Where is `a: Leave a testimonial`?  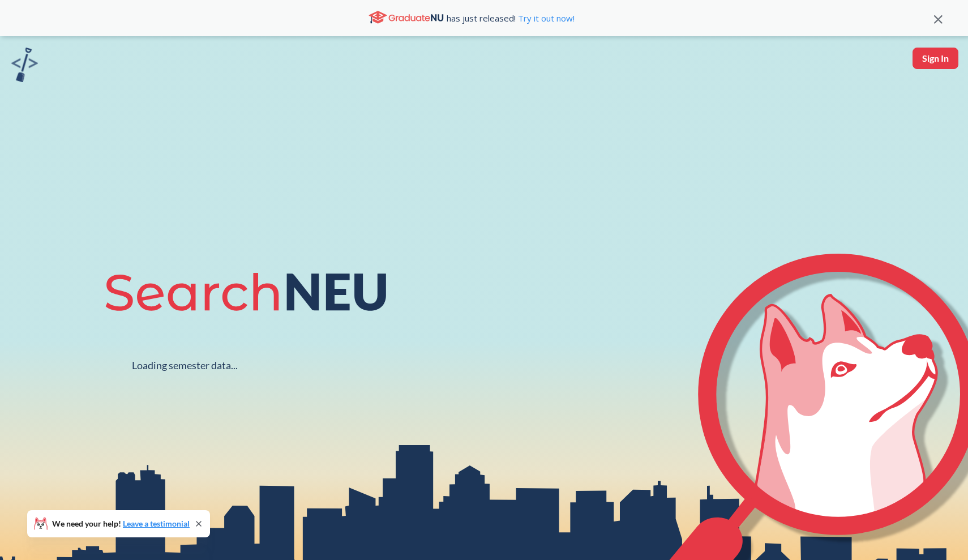
a: Leave a testimonial is located at coordinates (156, 523).